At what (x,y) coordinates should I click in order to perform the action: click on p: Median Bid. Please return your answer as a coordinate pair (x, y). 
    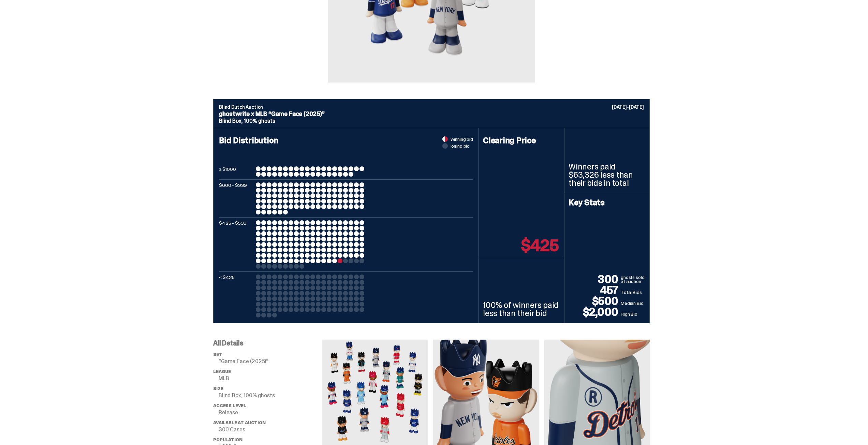
    Looking at the image, I should click on (633, 303).